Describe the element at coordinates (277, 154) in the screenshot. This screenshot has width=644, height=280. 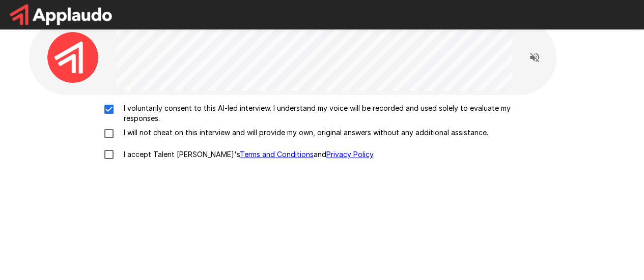
I see `a: Terms and Conditions` at that location.